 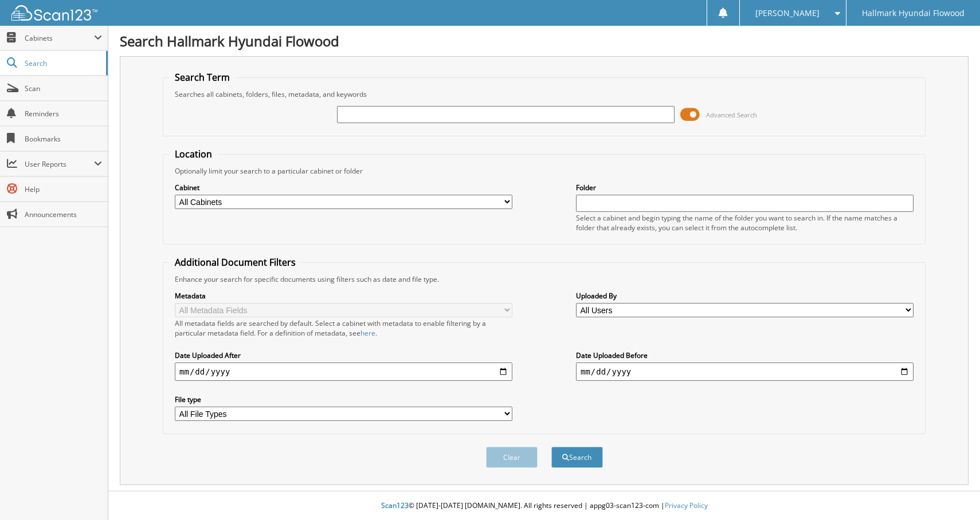 I want to click on span: User Reports, so click(x=59, y=164).